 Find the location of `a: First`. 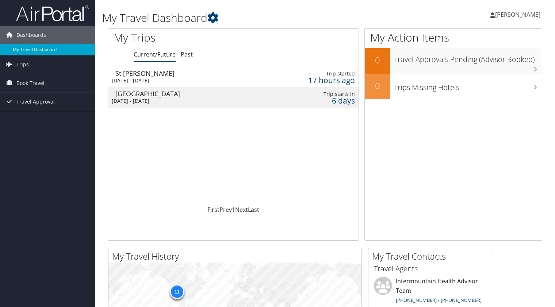

a: First is located at coordinates (213, 210).